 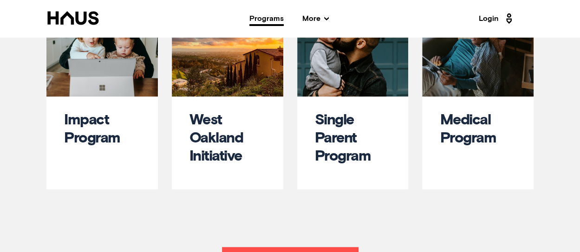 What do you see at coordinates (267, 19) in the screenshot?
I see `div: Programs` at bounding box center [267, 19].